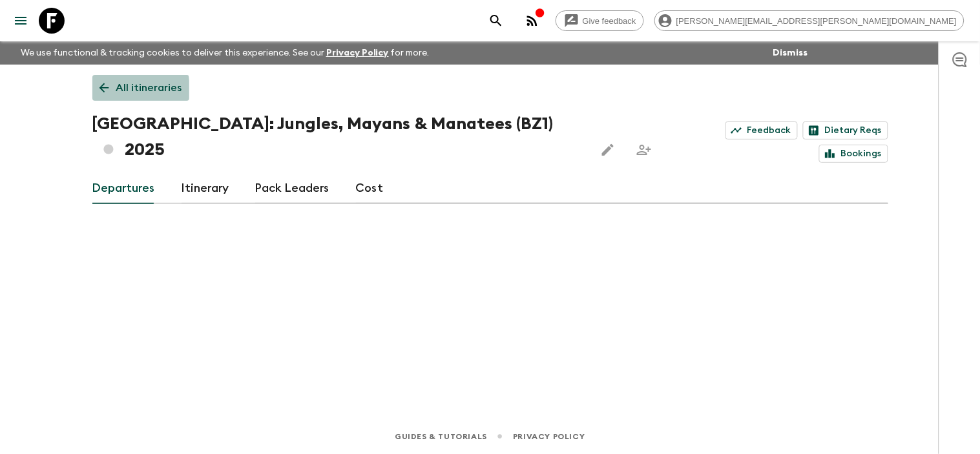 This screenshot has width=980, height=454. I want to click on button: menu, so click(21, 21).